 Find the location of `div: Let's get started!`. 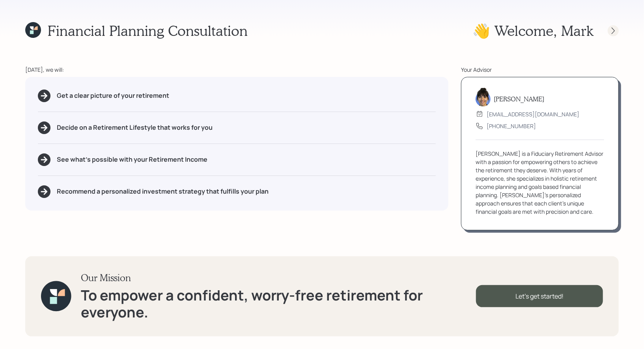

div: Let's get started! is located at coordinates (540, 295).